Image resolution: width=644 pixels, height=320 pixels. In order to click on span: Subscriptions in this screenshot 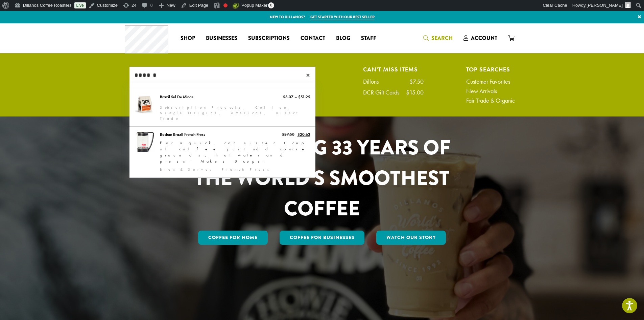, I will do `click(269, 38)`.